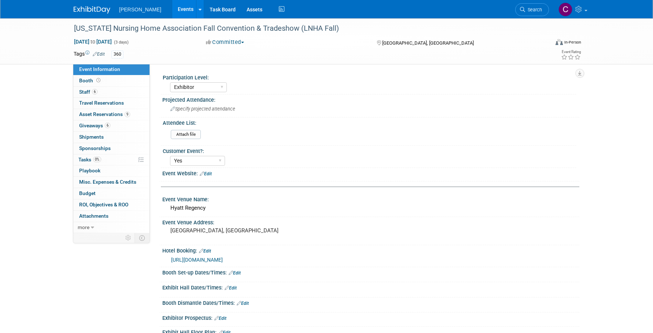 The image size is (653, 333). What do you see at coordinates (92, 10) in the screenshot?
I see `img: ExhibitDay` at bounding box center [92, 10].